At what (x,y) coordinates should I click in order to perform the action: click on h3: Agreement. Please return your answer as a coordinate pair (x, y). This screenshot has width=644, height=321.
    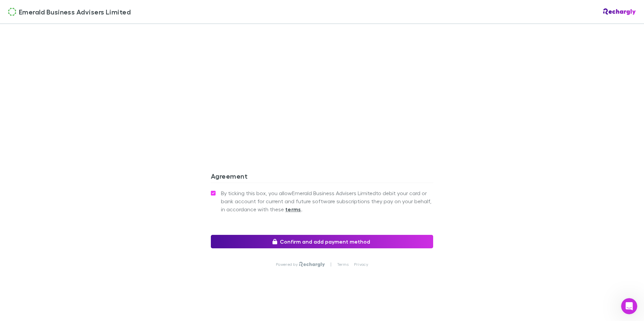
    Looking at the image, I should click on (322, 178).